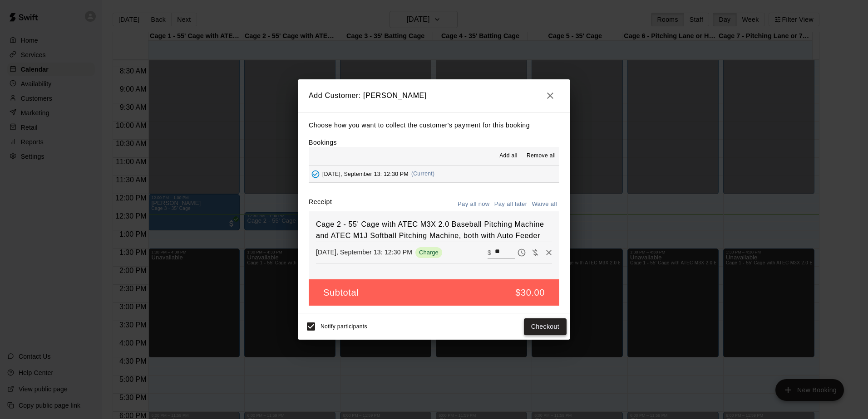 Image resolution: width=868 pixels, height=419 pixels. Describe the element at coordinates (544, 204) in the screenshot. I see `button: Waive all` at that location.